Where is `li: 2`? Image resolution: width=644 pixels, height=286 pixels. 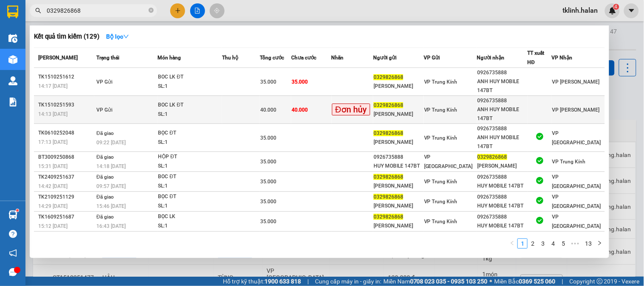 li: 2 is located at coordinates (533, 244).